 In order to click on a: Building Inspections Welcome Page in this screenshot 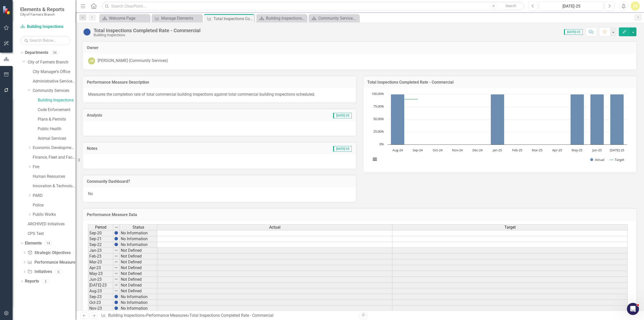, I will do `click(282, 18)`.